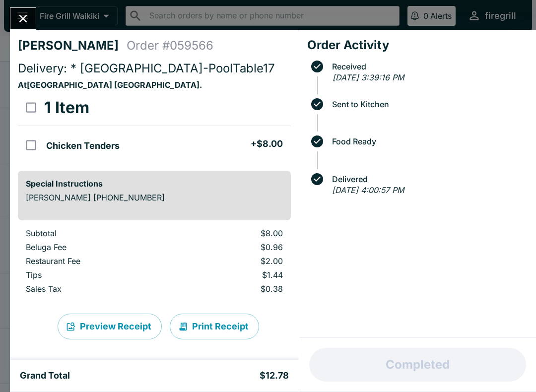 Image resolution: width=536 pixels, height=392 pixels. What do you see at coordinates (427, 67) in the screenshot?
I see `span: Received` at bounding box center [427, 67].